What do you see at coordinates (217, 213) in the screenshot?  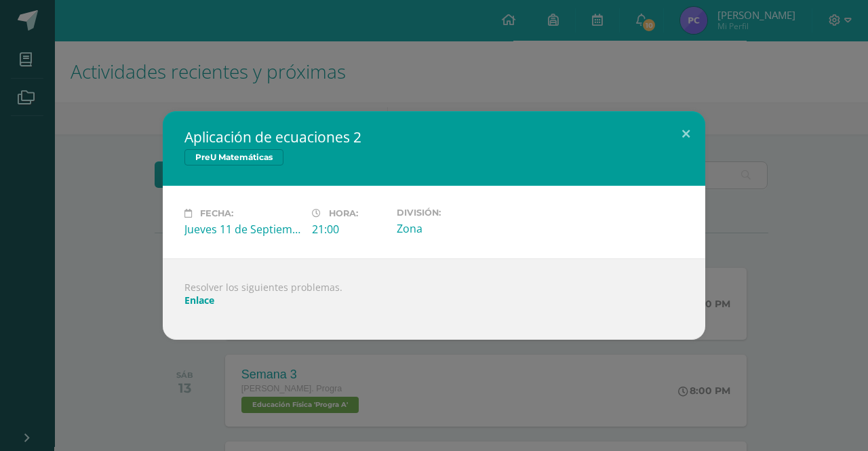 I see `span: Fecha:` at bounding box center [217, 213].